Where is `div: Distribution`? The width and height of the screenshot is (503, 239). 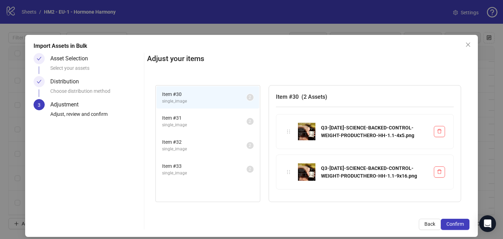 div: Distribution is located at coordinates (67, 82).